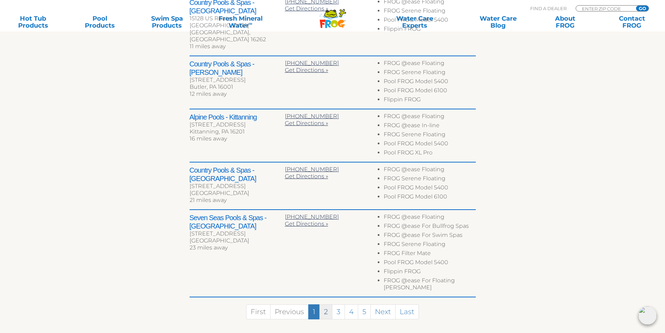  I want to click on h2: Alpine Pools - Kittanning, so click(237, 117).